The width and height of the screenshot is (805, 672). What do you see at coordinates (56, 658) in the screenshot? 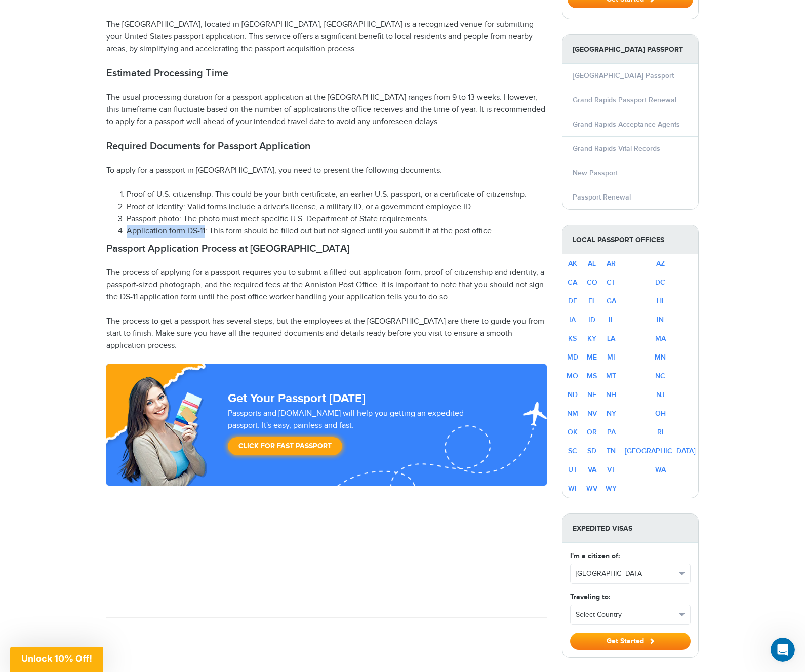
I see `span: Unlock 10% Off!` at bounding box center [56, 658].